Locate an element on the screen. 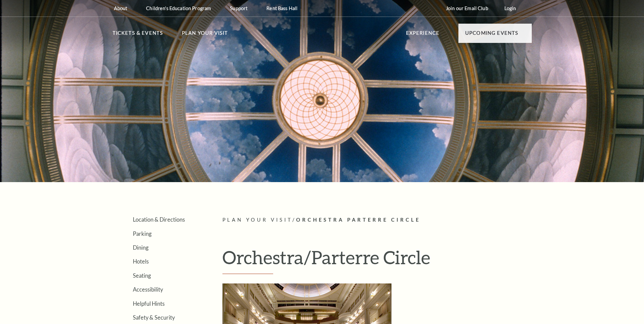 The image size is (644, 324). p: Tickets & Events is located at coordinates (138, 35).